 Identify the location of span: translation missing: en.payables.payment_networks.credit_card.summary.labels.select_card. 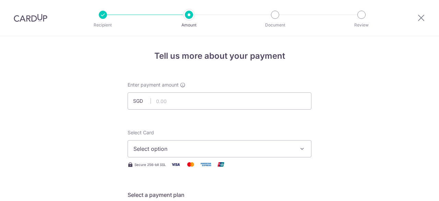
(141, 132).